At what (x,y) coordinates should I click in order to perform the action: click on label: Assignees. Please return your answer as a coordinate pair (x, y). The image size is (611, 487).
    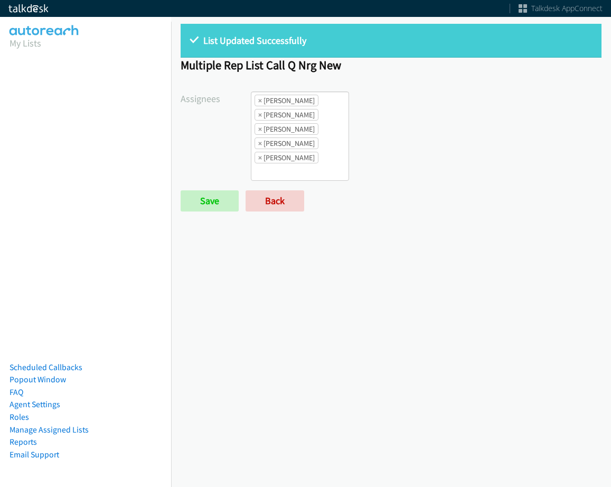
    Looking at the image, I should click on (216, 98).